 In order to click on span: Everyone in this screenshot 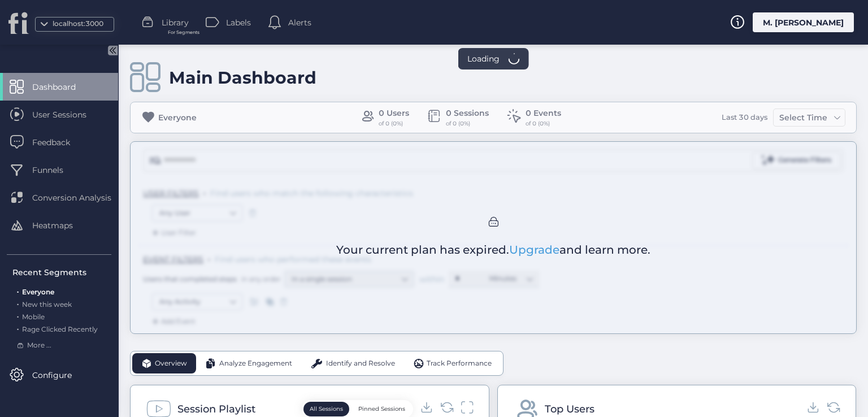, I will do `click(38, 292)`.